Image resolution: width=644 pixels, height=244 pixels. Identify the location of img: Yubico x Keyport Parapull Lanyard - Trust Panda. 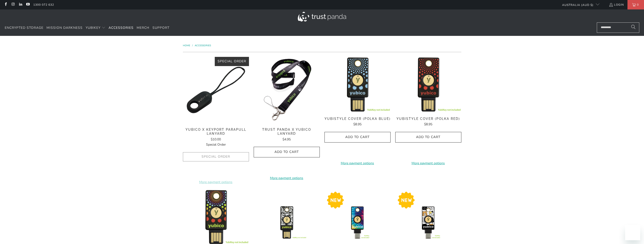
(216, 90).